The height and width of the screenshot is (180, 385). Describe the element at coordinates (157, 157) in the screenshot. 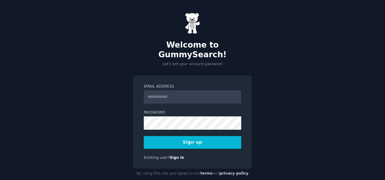

I see `span: Existing user?` at that location.